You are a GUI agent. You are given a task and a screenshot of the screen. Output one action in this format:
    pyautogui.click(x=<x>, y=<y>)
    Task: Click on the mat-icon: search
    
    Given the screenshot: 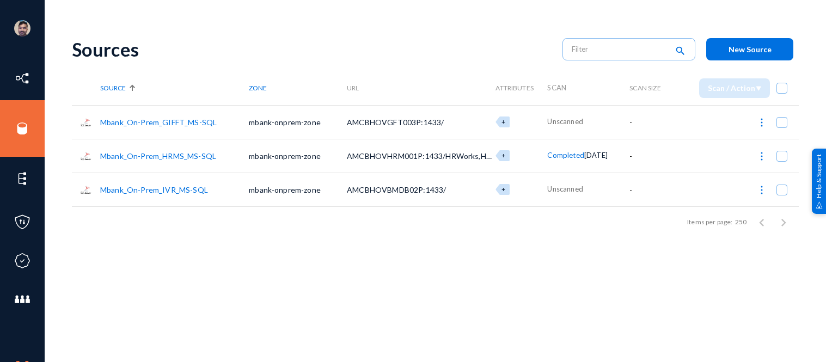 What is the action you would take?
    pyautogui.click(x=680, y=51)
    